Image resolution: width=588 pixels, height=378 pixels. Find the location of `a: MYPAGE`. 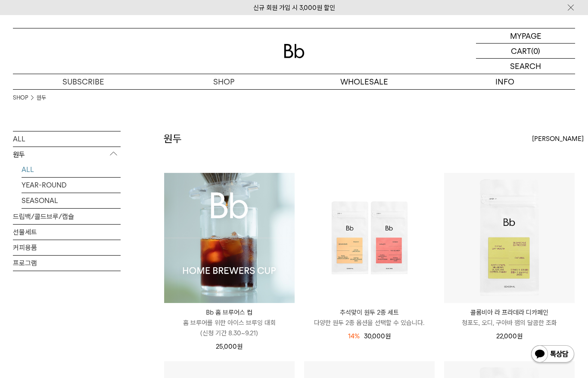

a: MYPAGE is located at coordinates (526, 36).